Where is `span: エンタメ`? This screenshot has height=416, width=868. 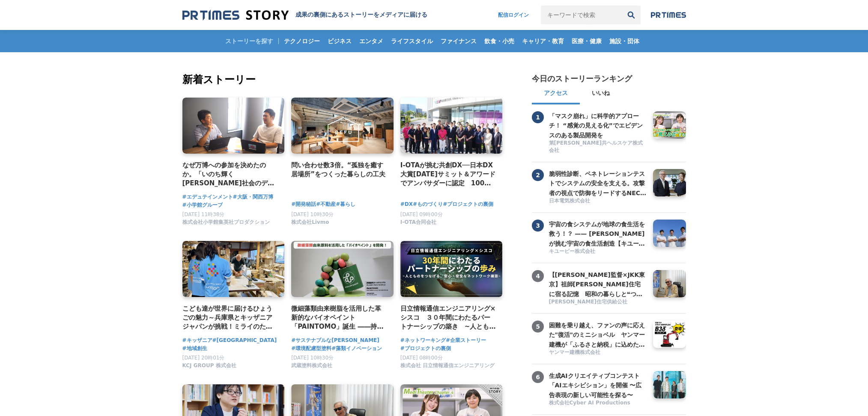
span: エンタメ is located at coordinates (371, 41).